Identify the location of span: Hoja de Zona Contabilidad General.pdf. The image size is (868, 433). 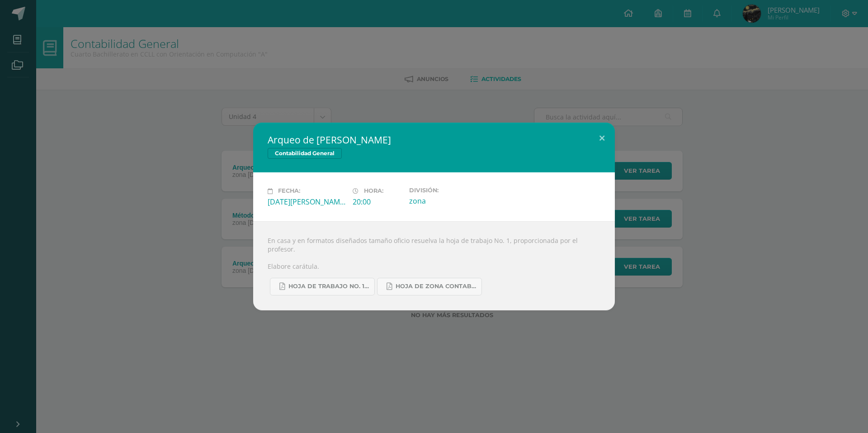
(436, 287).